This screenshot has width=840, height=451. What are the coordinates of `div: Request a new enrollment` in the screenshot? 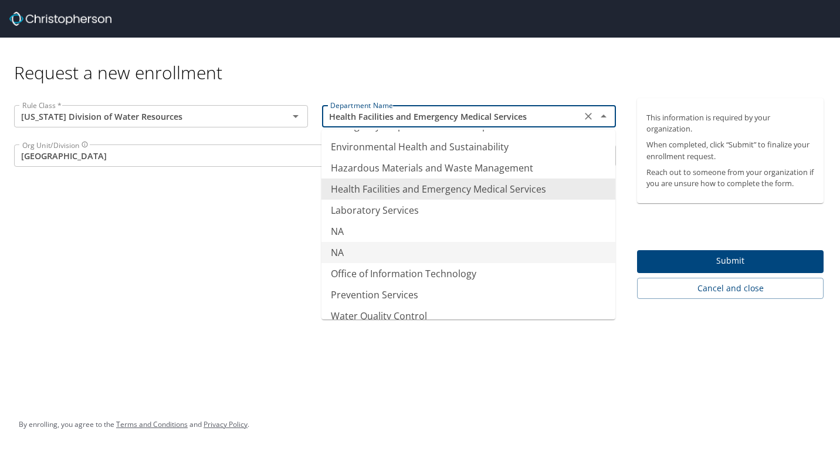 It's located at (424, 60).